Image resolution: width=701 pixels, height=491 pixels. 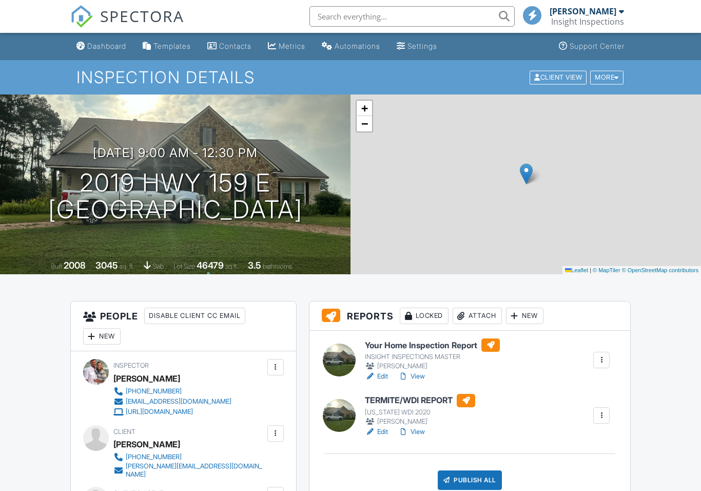 What do you see at coordinates (286, 46) in the screenshot?
I see `a: Metrics` at bounding box center [286, 46].